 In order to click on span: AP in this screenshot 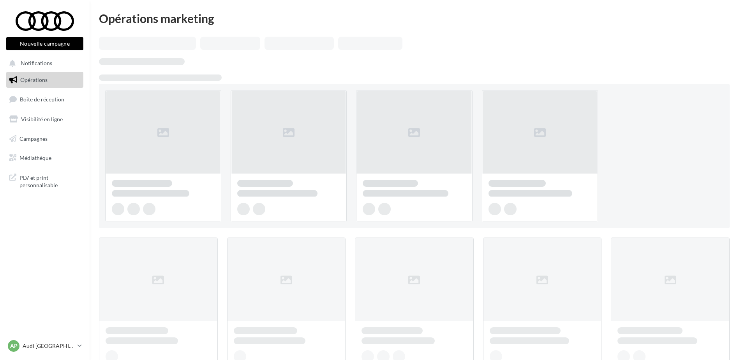, I will do `click(14, 346)`.